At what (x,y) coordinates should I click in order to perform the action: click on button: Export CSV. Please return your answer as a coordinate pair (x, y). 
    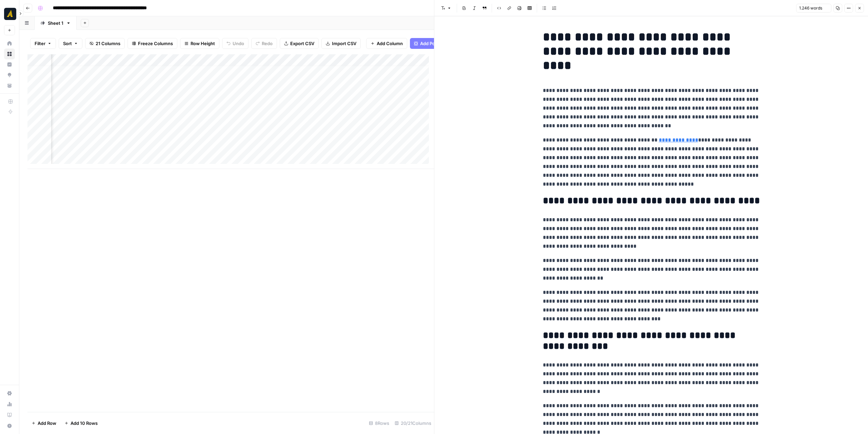
    Looking at the image, I should click on (299, 43).